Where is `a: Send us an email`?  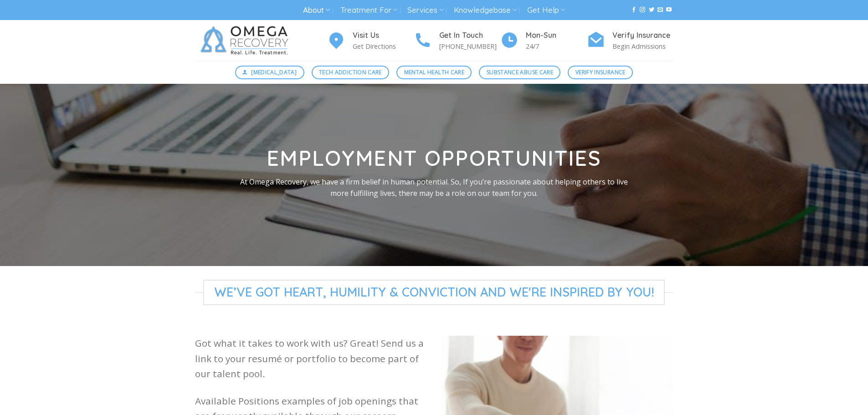
a: Send us an email is located at coordinates (660, 10).